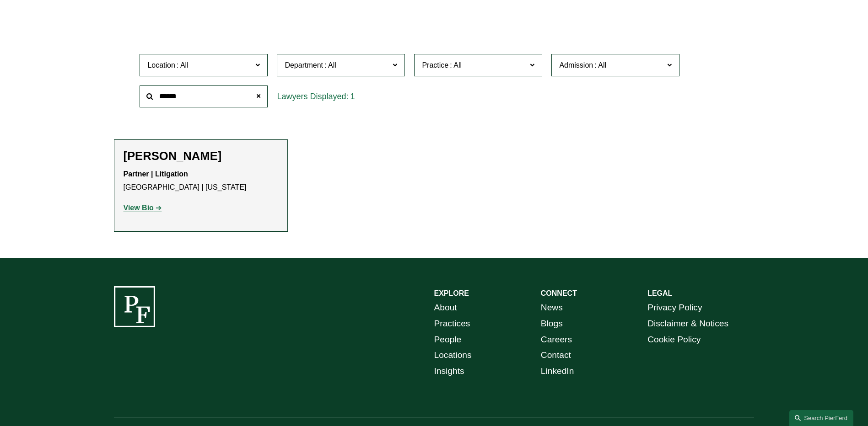 Image resolution: width=868 pixels, height=426 pixels. I want to click on a: View Bio, so click(143, 208).